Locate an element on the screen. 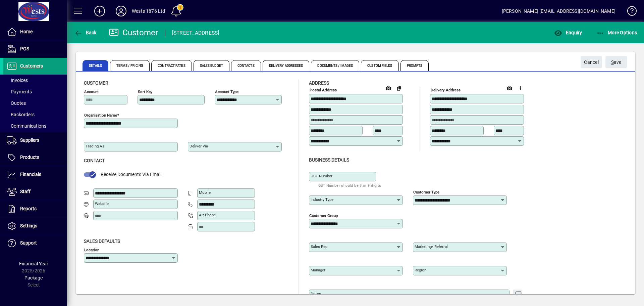 Image resolution: width=644 pixels, height=306 pixels. mat-label: Sort key is located at coordinates (145, 92).